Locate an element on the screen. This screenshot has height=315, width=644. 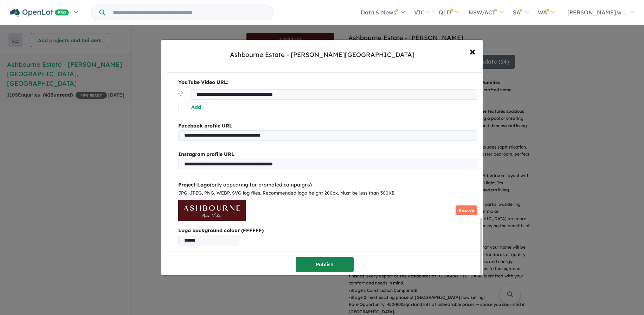
button: Add is located at coordinates (196, 107).